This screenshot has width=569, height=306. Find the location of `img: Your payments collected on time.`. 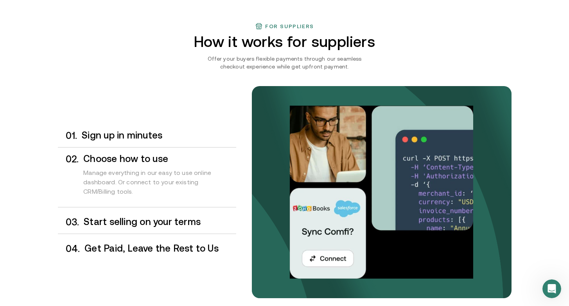

img: Your payments collected on time. is located at coordinates (382, 192).